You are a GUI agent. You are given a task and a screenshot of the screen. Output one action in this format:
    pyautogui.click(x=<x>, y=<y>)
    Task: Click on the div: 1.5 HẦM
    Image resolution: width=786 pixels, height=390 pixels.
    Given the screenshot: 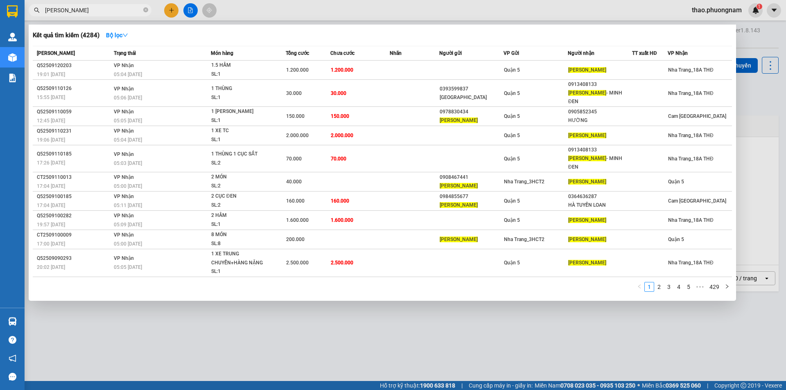 What is the action you would take?
    pyautogui.click(x=242, y=65)
    